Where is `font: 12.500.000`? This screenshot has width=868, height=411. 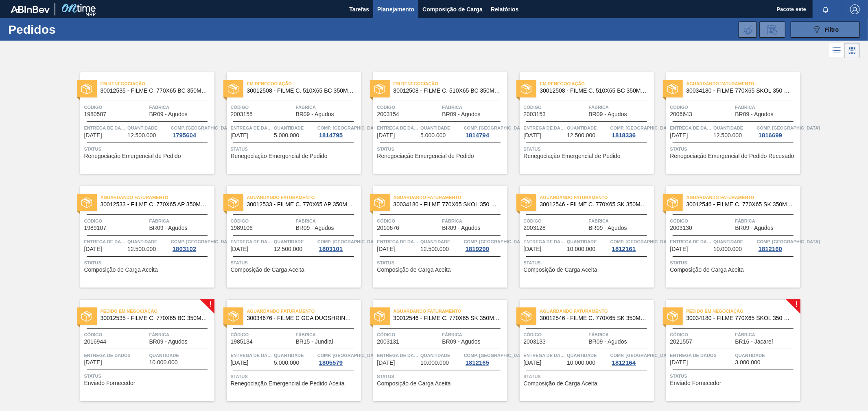
font: 12.500.000 is located at coordinates (141, 135).